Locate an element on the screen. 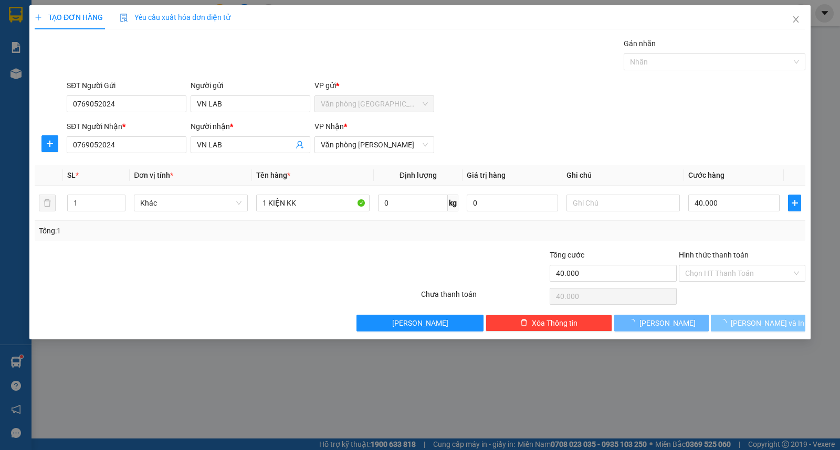 This screenshot has height=450, width=840. input: 0 is located at coordinates (512, 203).